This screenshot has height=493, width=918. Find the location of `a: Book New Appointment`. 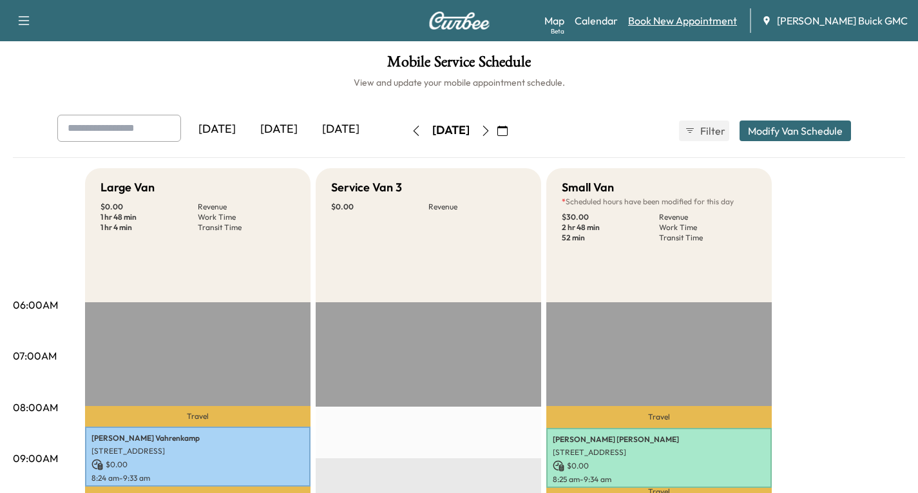

a: Book New Appointment is located at coordinates (682, 21).